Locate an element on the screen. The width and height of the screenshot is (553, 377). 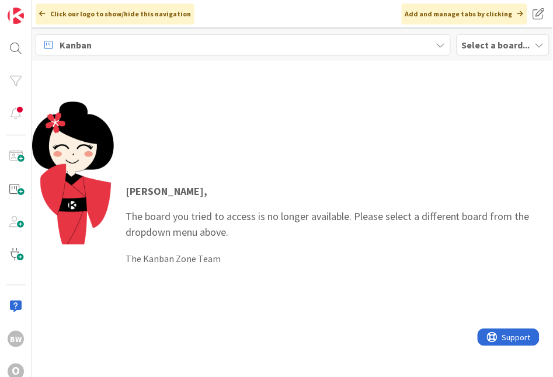
div: BW is located at coordinates (16, 339).